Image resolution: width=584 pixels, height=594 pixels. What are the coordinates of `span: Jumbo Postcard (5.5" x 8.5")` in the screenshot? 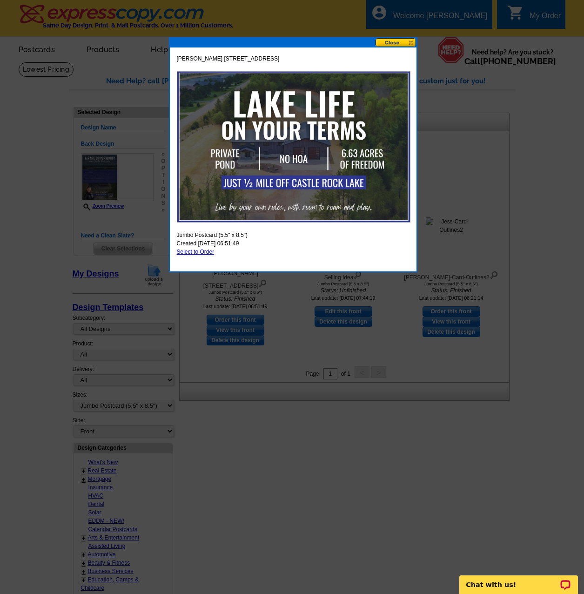 It's located at (212, 235).